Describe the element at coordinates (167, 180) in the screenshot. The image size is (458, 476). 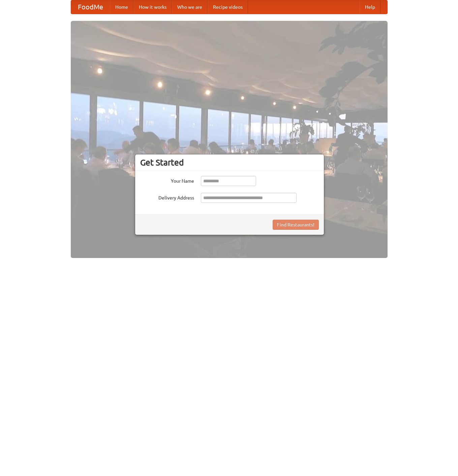
I see `label: Your Name` at that location.